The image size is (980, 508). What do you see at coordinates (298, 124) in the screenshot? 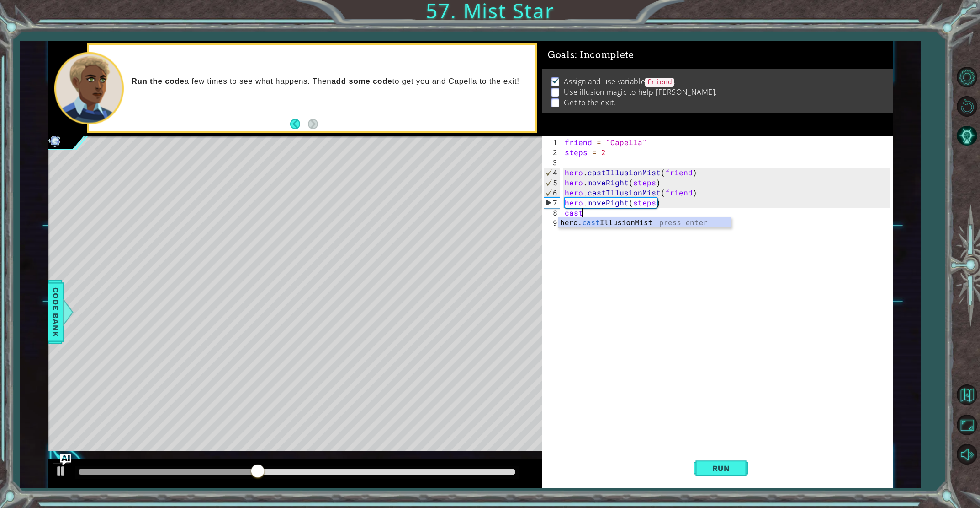
I see `button: Back` at bounding box center [298, 124].